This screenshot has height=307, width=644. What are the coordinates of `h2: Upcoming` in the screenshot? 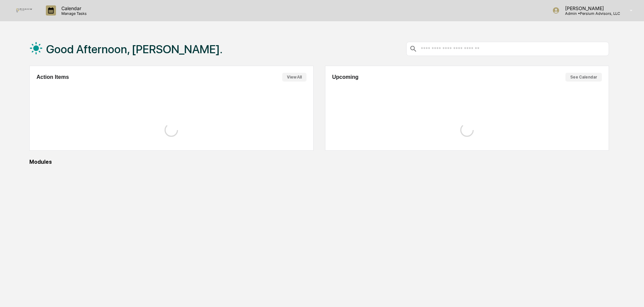 It's located at (345, 77).